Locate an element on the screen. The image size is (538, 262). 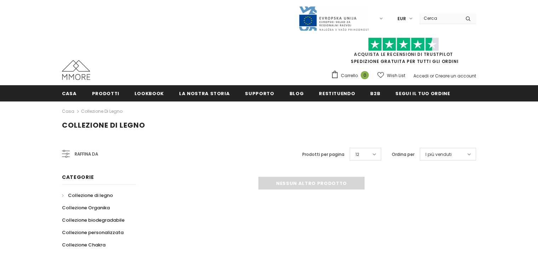
a: Creare un account is located at coordinates (456, 76).